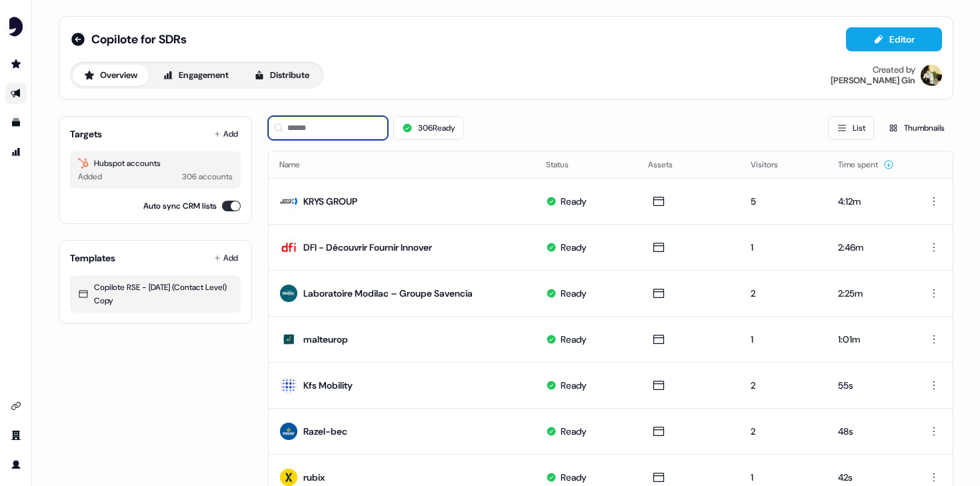 Image resolution: width=980 pixels, height=486 pixels. Describe the element at coordinates (869, 247) in the screenshot. I see `div: 2:46m` at that location.